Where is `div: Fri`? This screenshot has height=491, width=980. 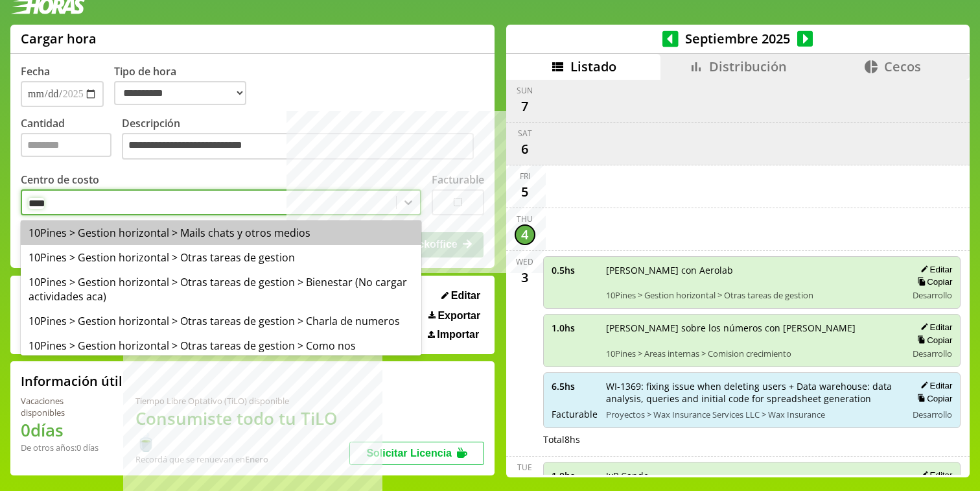 div: Fri is located at coordinates (525, 175).